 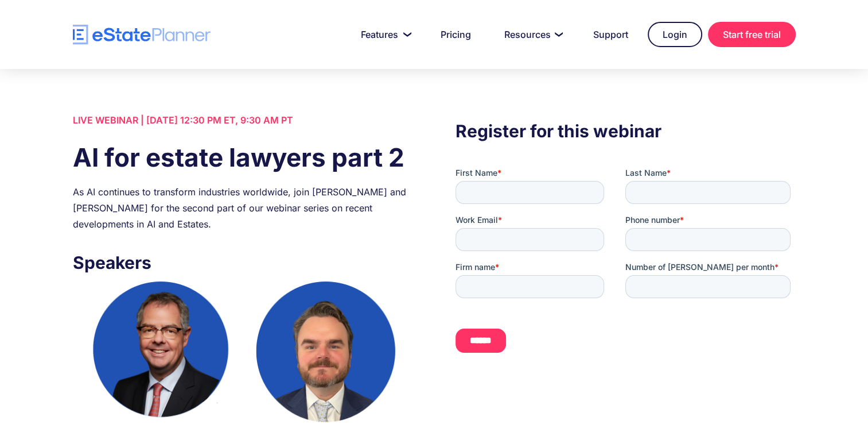 What do you see at coordinates (243, 157) in the screenshot?
I see `h1: AI for estate lawyers part 2` at bounding box center [243, 157].